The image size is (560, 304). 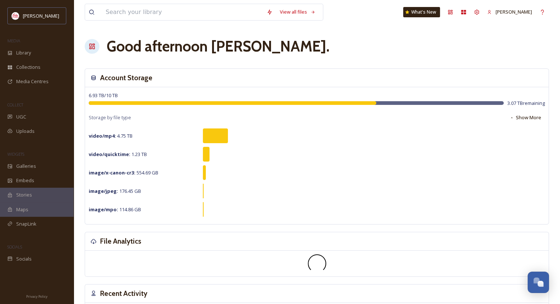 What do you see at coordinates (15, 105) in the screenshot?
I see `span: COLLECT` at bounding box center [15, 105].